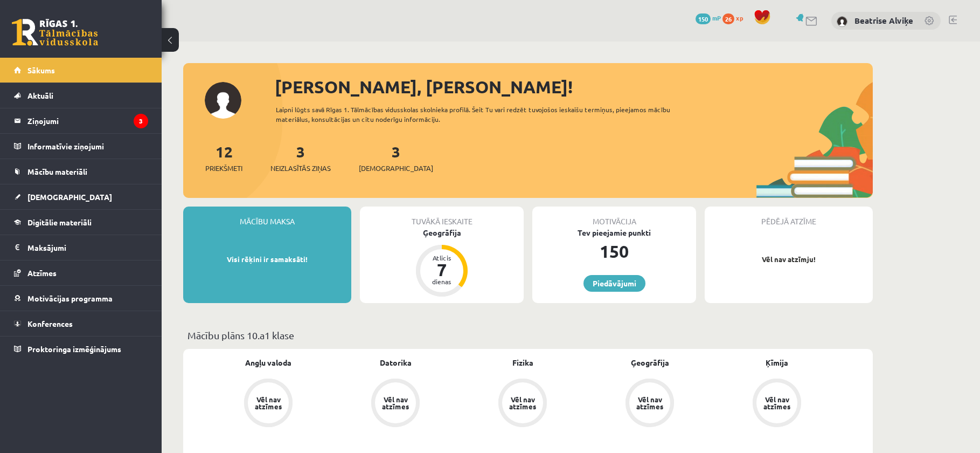 The width and height of the screenshot is (980, 453). What do you see at coordinates (650, 362) in the screenshot?
I see `a: Ģeogrāfija` at bounding box center [650, 362].